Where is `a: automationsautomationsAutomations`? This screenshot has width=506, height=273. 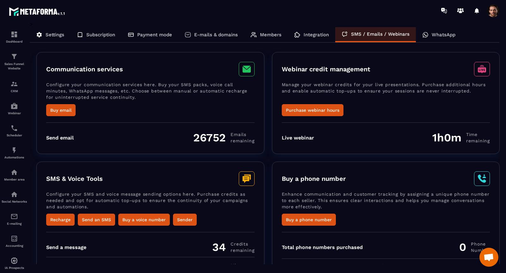 a: automationsautomationsAutomations is located at coordinates (14, 153).